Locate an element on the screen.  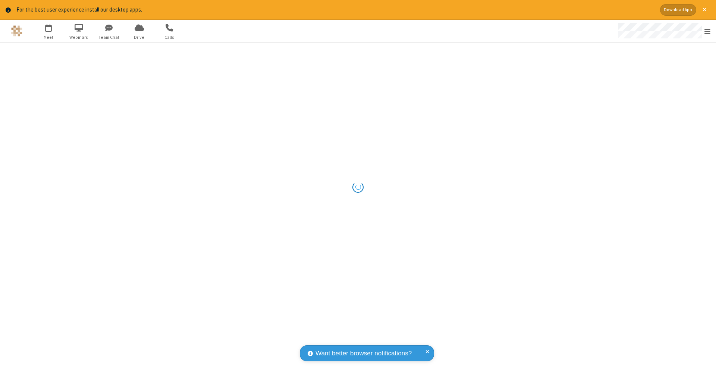
span: Webinars is located at coordinates (79, 37).